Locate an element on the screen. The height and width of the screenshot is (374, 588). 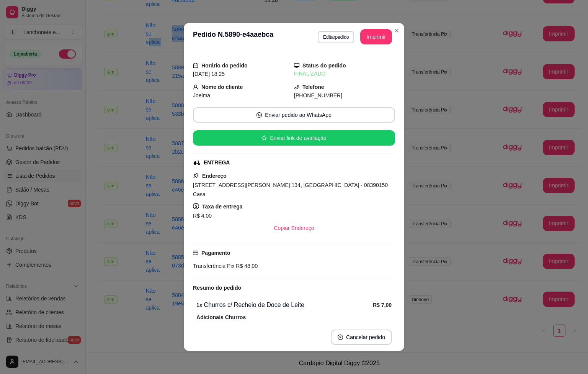
strong: Horário do pedido is located at coordinates (224, 66).